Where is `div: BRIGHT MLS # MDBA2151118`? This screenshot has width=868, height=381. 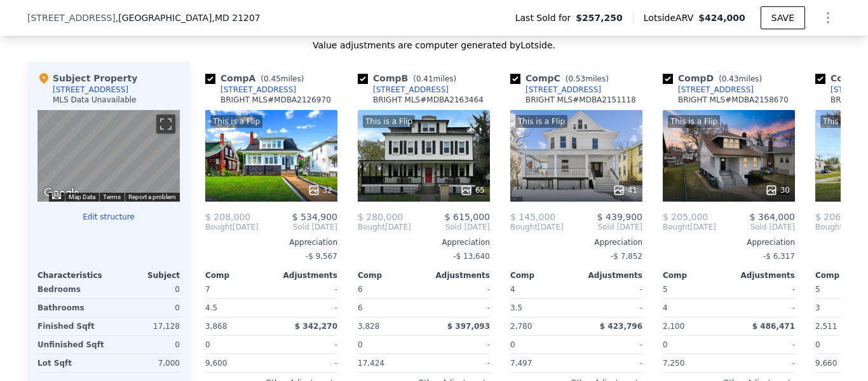 div: BRIGHT MLS # MDBA2151118 is located at coordinates (581, 100).